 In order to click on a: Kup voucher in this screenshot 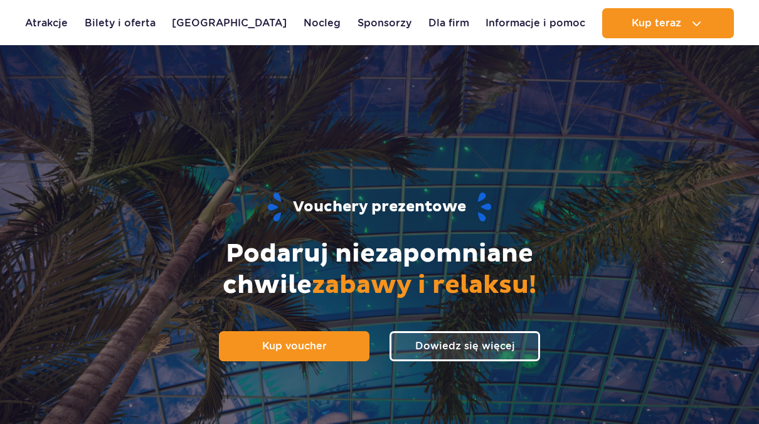, I will do `click(294, 346)`.